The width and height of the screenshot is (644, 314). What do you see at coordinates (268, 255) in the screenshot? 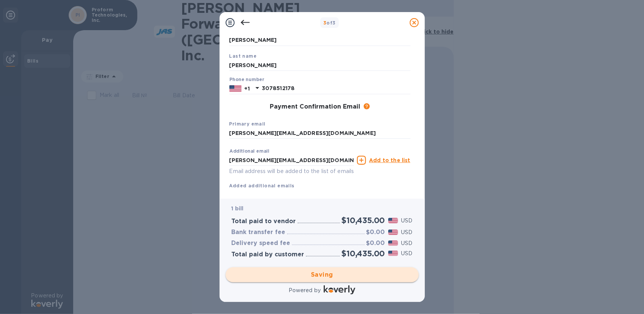
I see `h3: Total paid by customer` at bounding box center [268, 255].